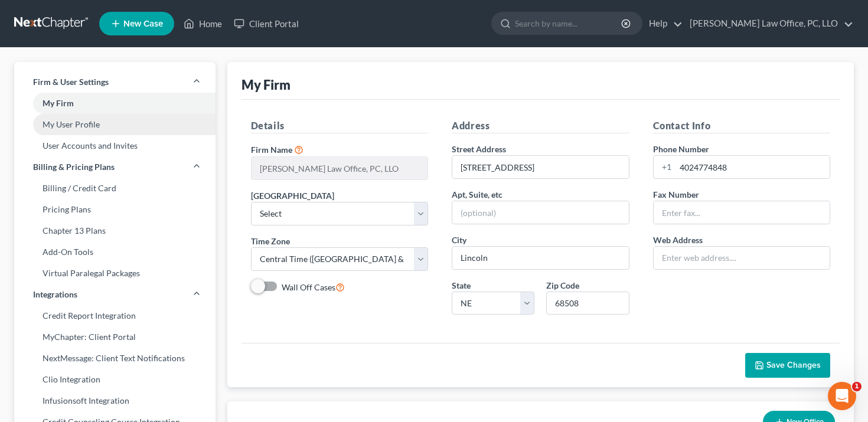 The height and width of the screenshot is (422, 868). What do you see at coordinates (857, 387) in the screenshot?
I see `span: 1` at bounding box center [857, 387].